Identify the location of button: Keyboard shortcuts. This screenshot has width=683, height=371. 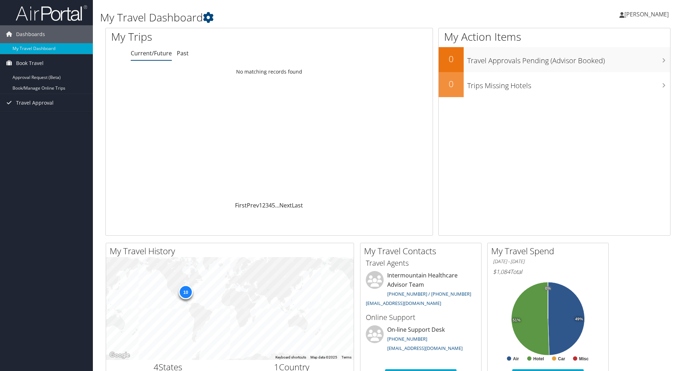
(291, 358).